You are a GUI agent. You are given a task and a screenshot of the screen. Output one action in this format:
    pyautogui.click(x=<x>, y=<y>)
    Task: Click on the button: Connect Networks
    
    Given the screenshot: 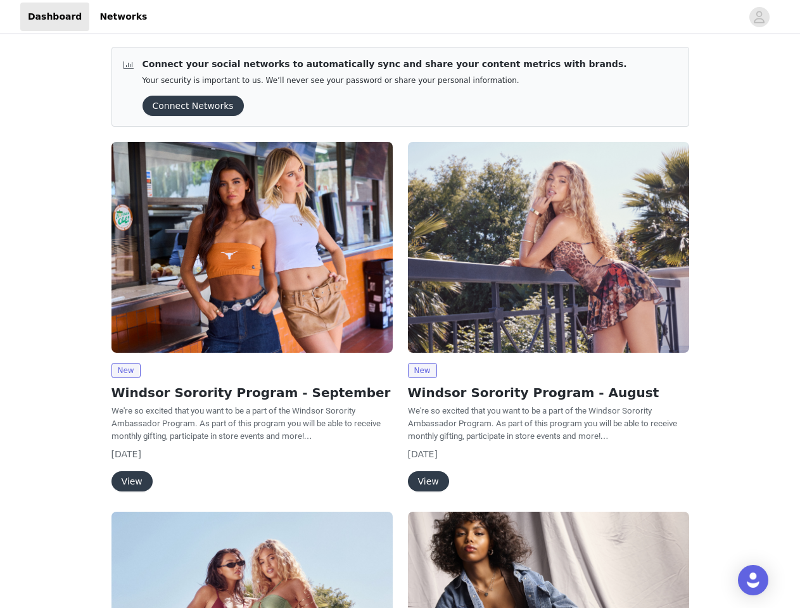 What is the action you would take?
    pyautogui.click(x=193, y=106)
    